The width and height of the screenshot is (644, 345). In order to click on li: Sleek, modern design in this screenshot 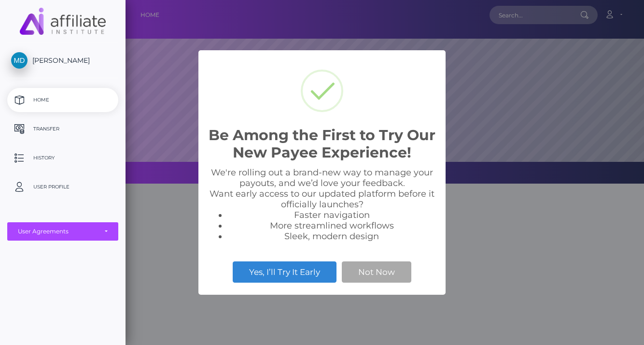, I will do `click(332, 236)`.